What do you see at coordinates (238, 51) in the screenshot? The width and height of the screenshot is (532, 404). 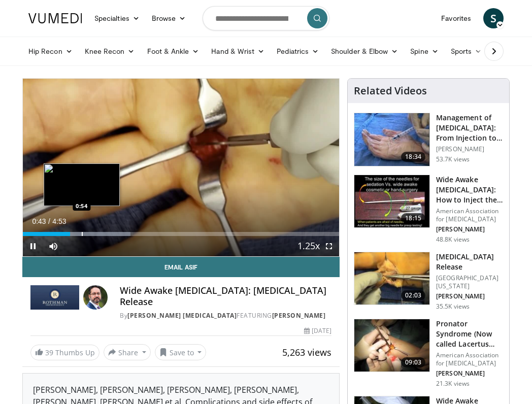 I see `a: Hand & Wrist` at bounding box center [238, 51].